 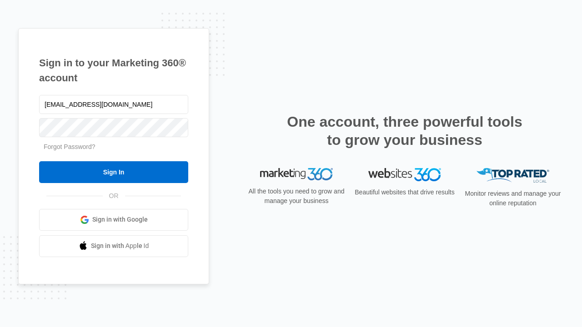 What do you see at coordinates (114, 246) in the screenshot?
I see `a: Sign in with Apple Id` at bounding box center [114, 246].